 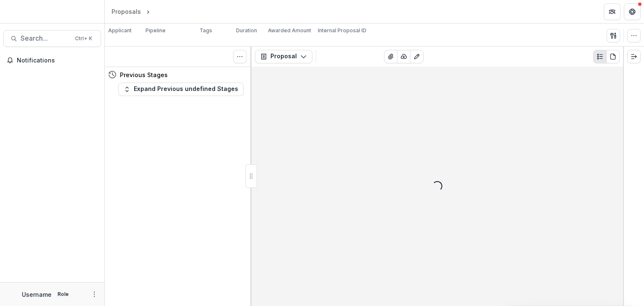 What do you see at coordinates (37, 294) in the screenshot?
I see `p: Username` at bounding box center [37, 294].